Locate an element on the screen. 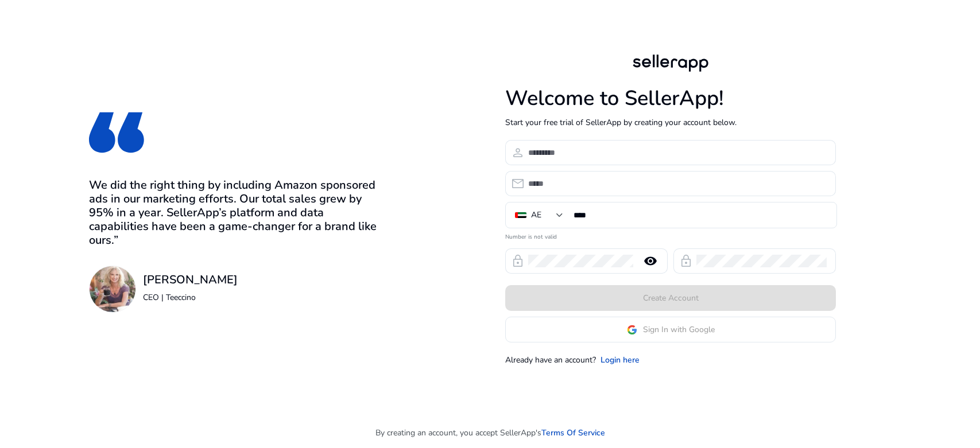 This screenshot has height=448, width=980. mat-error: Number is not valid is located at coordinates (671, 235).